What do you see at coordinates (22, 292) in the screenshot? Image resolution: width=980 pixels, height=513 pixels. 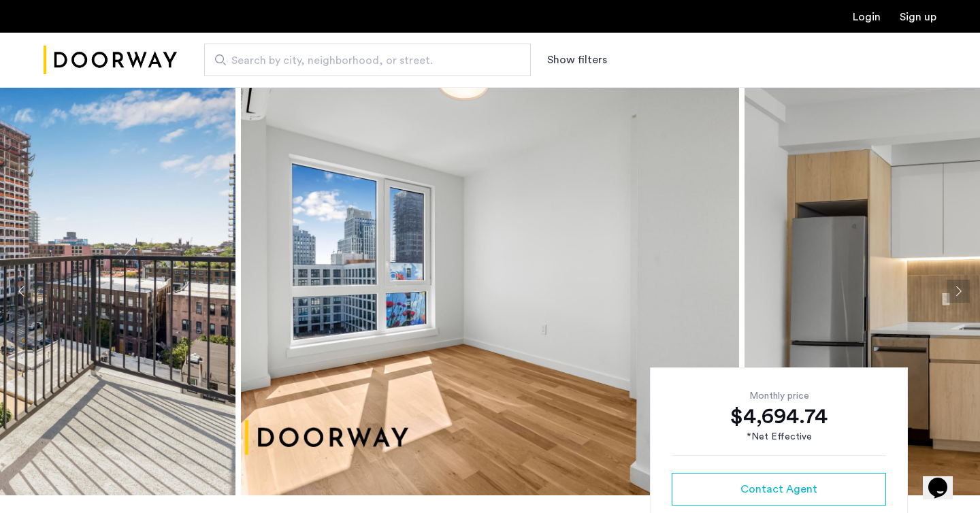 I see `button: Previous apartment` at bounding box center [22, 292].